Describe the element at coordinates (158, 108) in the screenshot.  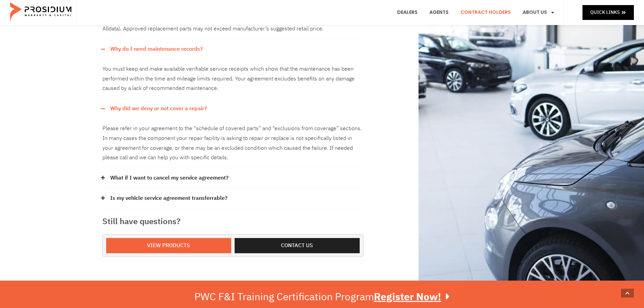
I see `a: Why did we deny or not cover a repair?` at that location.